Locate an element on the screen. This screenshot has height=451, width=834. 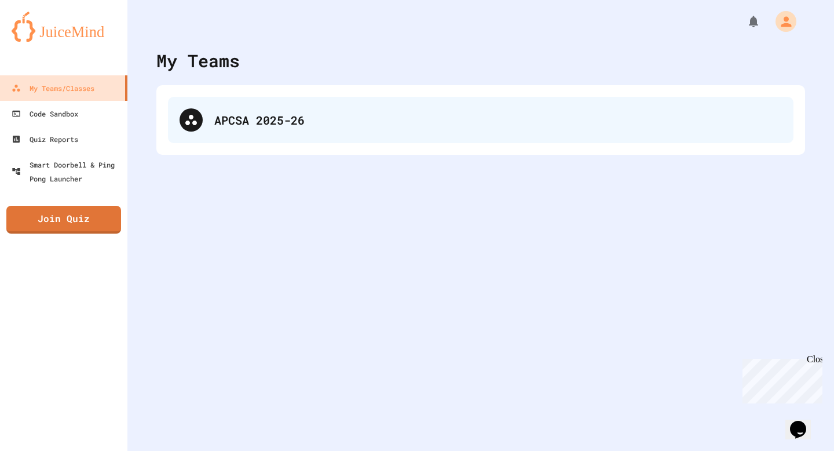
div: My Teams is located at coordinates (198, 60).